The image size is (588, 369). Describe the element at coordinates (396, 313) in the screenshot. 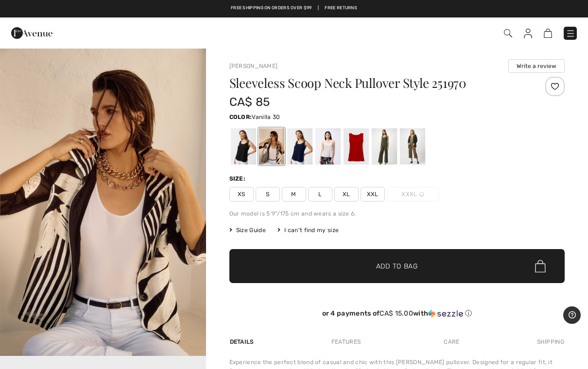

I see `span: CA$ 15.00` at that location.